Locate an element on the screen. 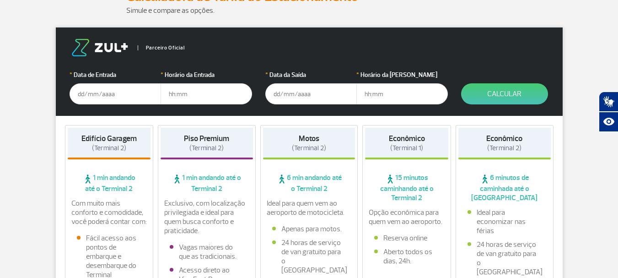  li: Ideal para economizar nas férias is located at coordinates (505, 221).